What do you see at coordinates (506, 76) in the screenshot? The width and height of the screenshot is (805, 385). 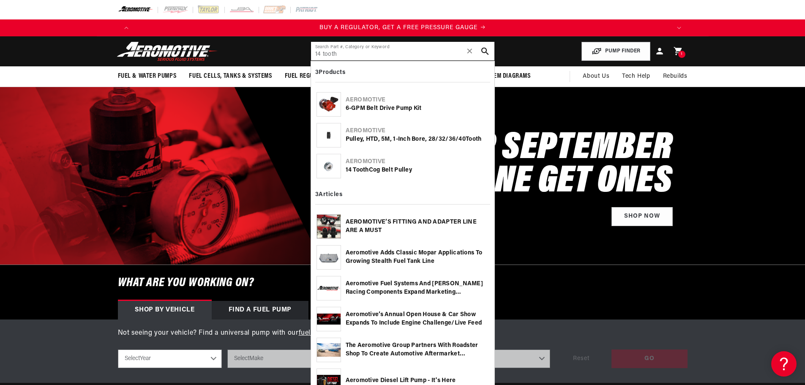 I see `summary: System Diagrams` at bounding box center [506, 76].